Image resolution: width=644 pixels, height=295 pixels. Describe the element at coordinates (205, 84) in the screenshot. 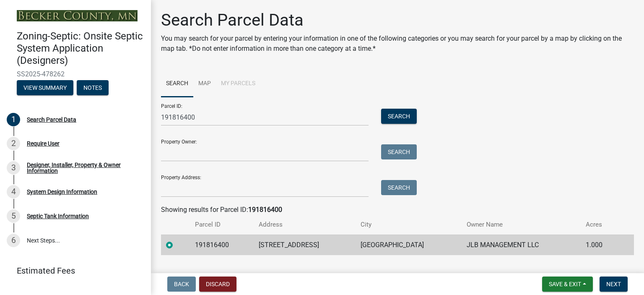

I see `a: Map` at that location.